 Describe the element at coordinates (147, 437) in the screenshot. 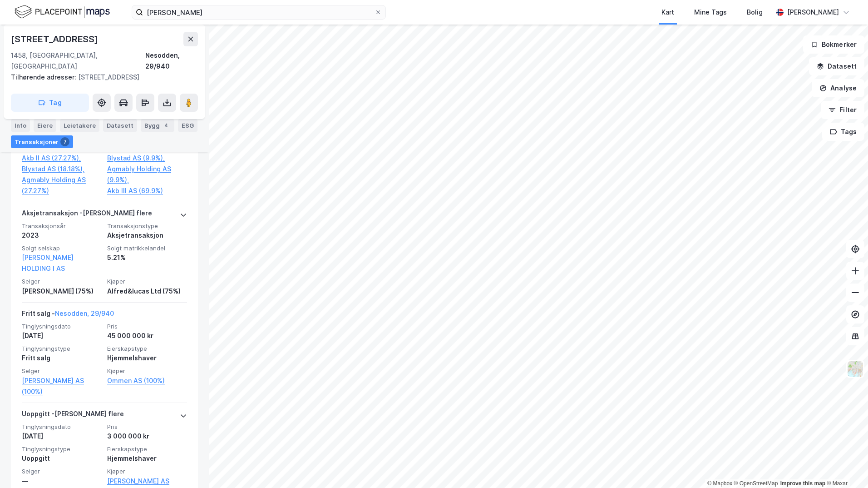

I see `div: 3 000 000 kr` at that location.